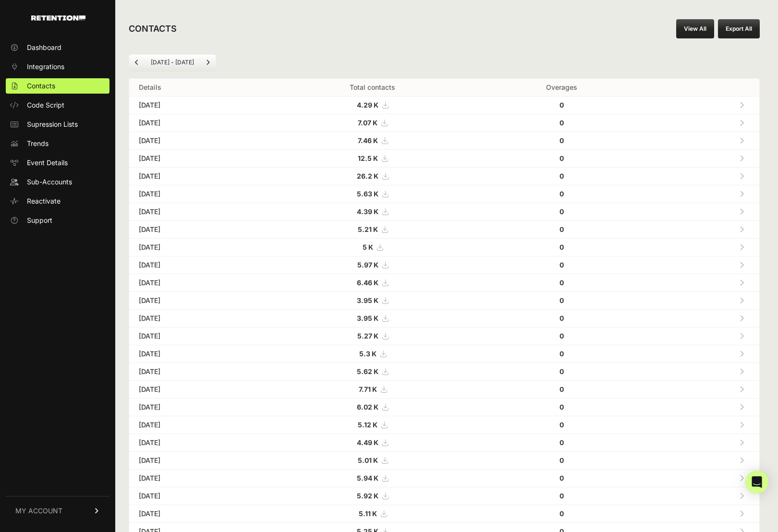 The height and width of the screenshot is (532, 778). Describe the element at coordinates (58, 67) in the screenshot. I see `a: Integrations` at that location.